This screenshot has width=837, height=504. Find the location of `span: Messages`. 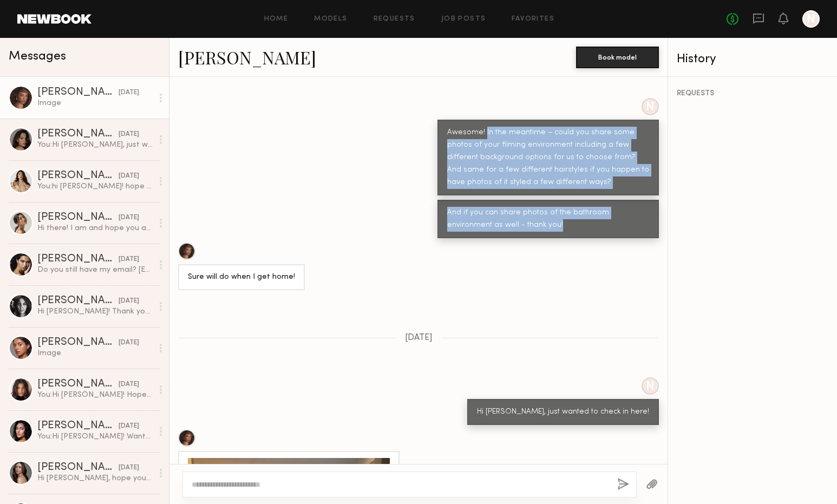

span: Messages is located at coordinates (38, 56).